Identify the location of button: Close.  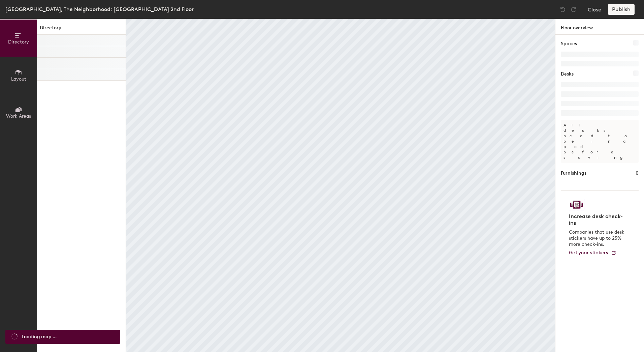
(594, 10).